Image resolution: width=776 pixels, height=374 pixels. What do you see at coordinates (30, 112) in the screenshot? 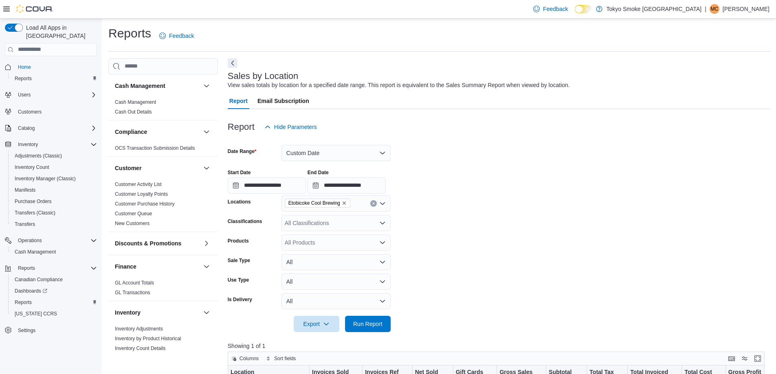
I see `a: Customers` at bounding box center [30, 112].